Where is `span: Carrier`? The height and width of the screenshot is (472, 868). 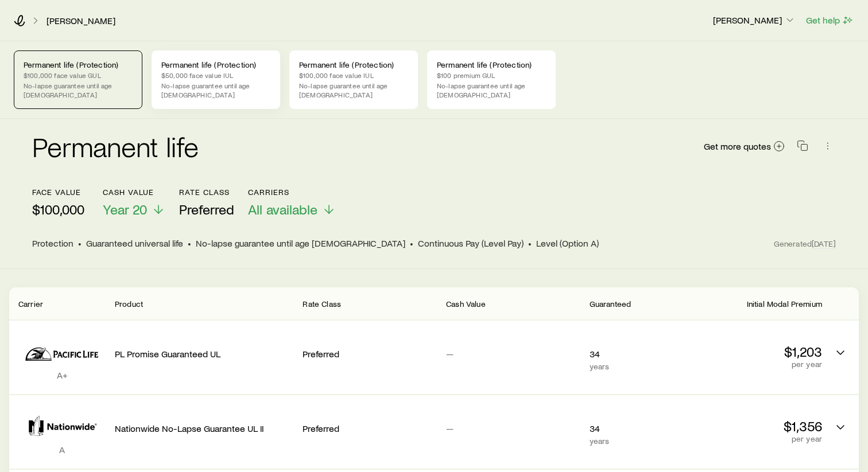 span: Carrier is located at coordinates (31, 303).